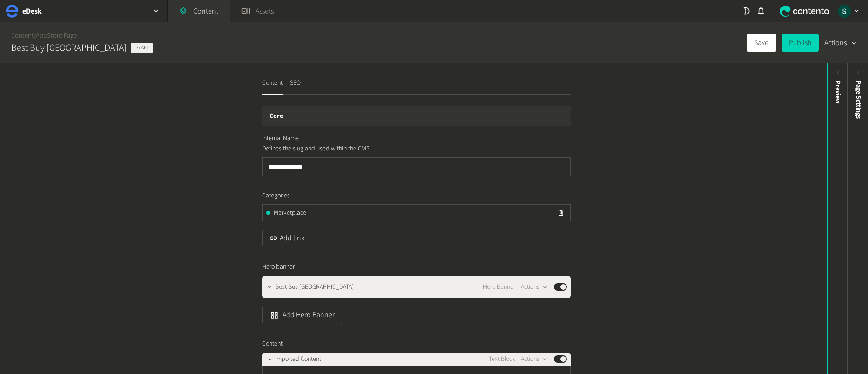  I want to click on a: Content, so click(22, 35).